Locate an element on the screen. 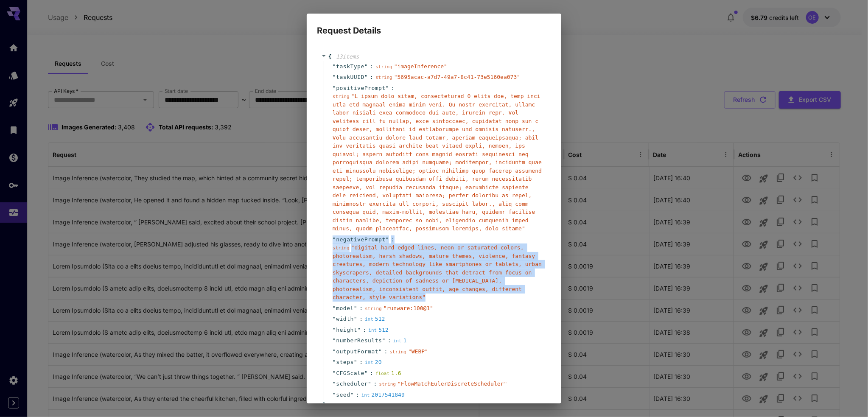 This screenshot has width=868, height=417. span: " runware:100@1 " is located at coordinates (408, 308).